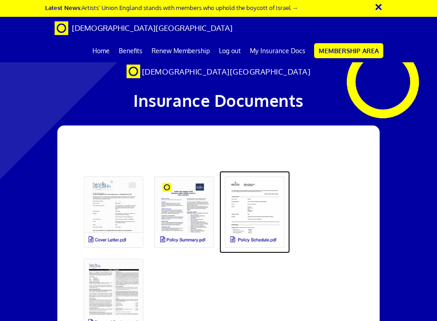 This screenshot has height=321, width=437. I want to click on a: Renew Membership, so click(181, 51).